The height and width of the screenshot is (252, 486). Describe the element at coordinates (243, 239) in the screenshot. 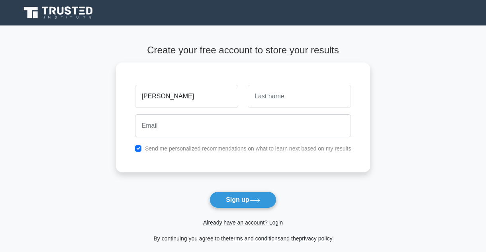

I see `div: By continuing you agree to the and the` at that location.